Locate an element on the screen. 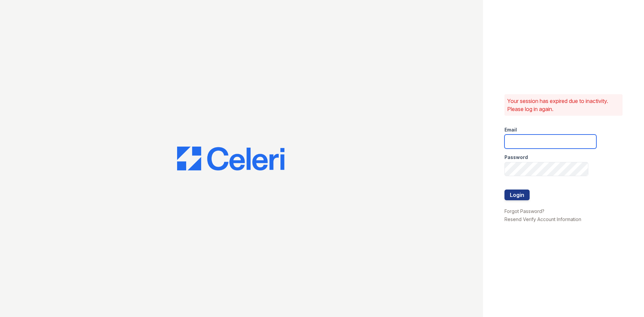 This screenshot has height=317, width=644. button: Login is located at coordinates (517, 195).